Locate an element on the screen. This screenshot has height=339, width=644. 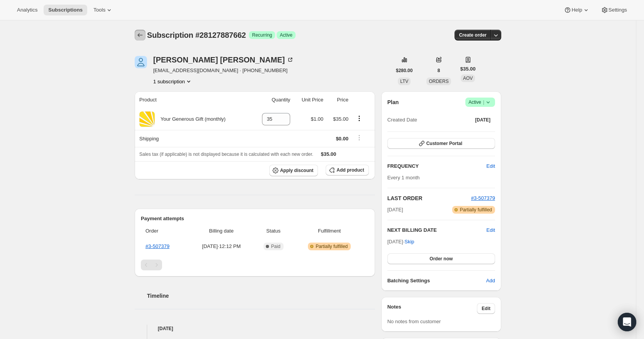
span: Subscriptions is located at coordinates (65, 10).